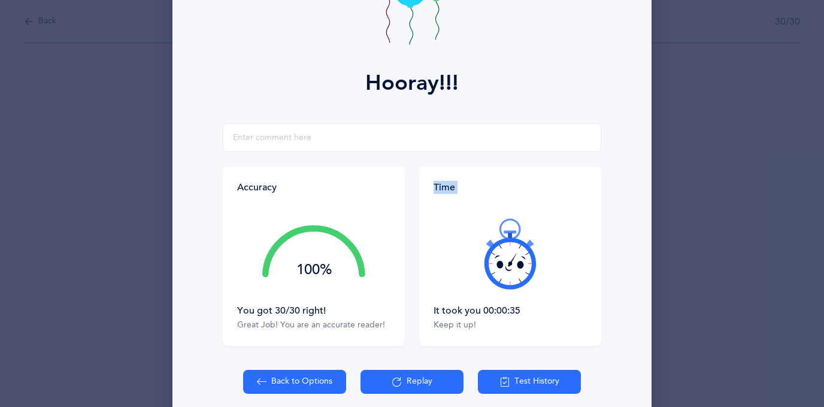 Image resolution: width=824 pixels, height=407 pixels. Describe the element at coordinates (314, 311) in the screenshot. I see `div: You got 30/30 right!` at that location.